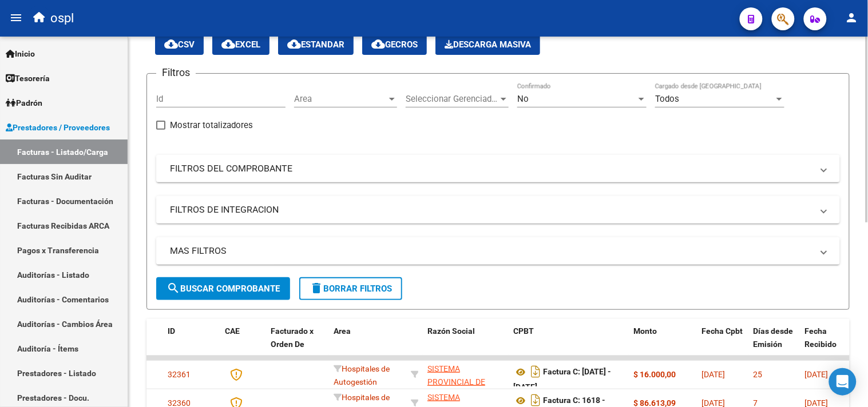  Describe the element at coordinates (351, 289) in the screenshot. I see `button: Borrar Filtros` at that location.